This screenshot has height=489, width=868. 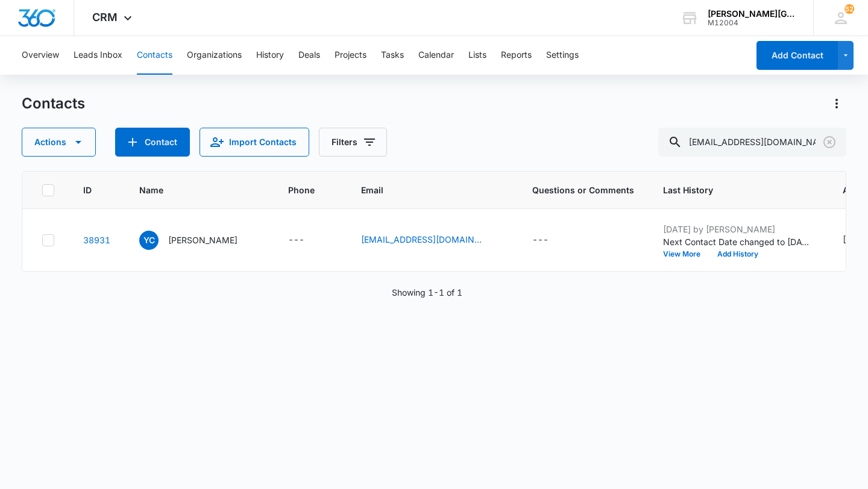 What do you see at coordinates (436, 56) in the screenshot?
I see `button: Calendar` at bounding box center [436, 56].